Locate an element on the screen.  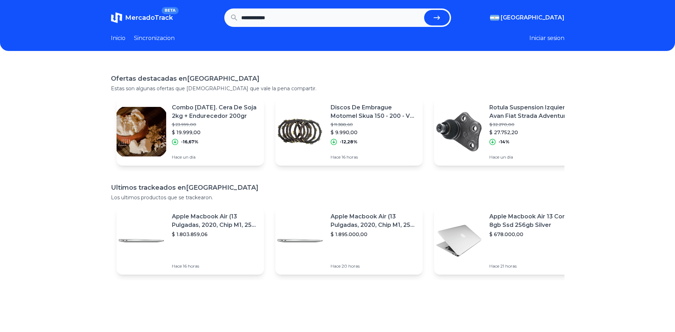
p: -12,28% is located at coordinates (348, 142).